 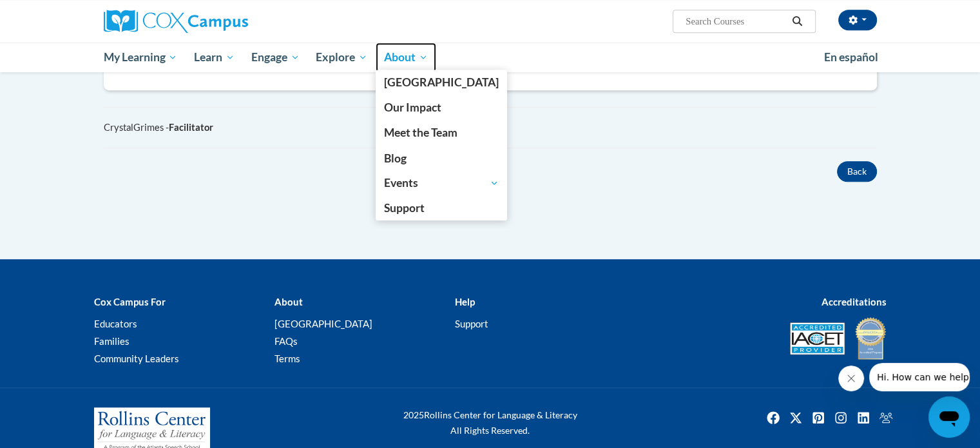 I want to click on span: Hi. How can we help?, so click(x=56, y=14).